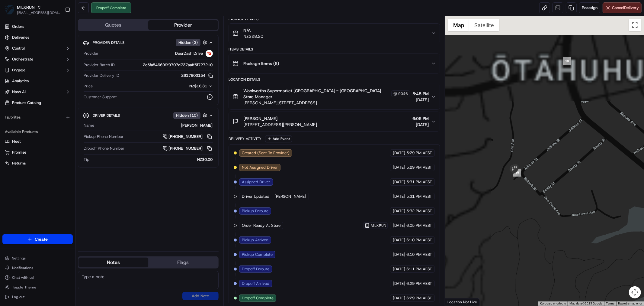 Image resolution: width=644 pixels, height=306 pixels. What do you see at coordinates (41, 239) in the screenshot?
I see `span: Create` at bounding box center [41, 239].